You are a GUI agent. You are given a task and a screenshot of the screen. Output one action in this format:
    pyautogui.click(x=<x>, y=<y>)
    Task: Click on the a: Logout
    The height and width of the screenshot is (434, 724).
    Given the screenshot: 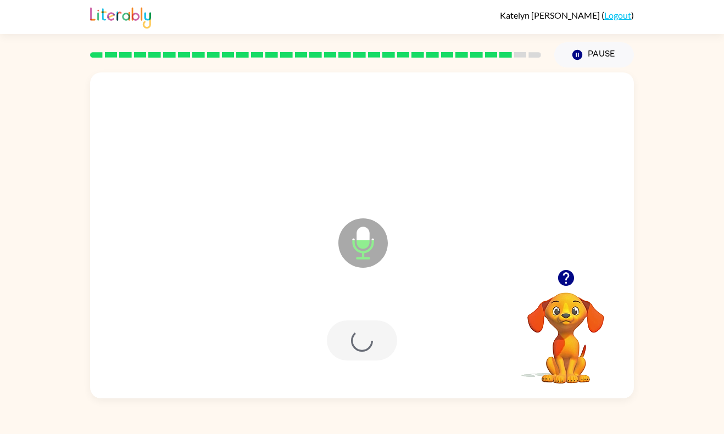 What is the action you would take?
    pyautogui.click(x=617, y=15)
    